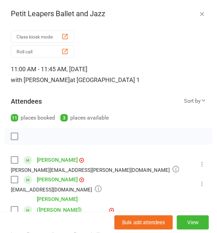  What do you see at coordinates (64, 118) in the screenshot?
I see `div: 3` at bounding box center [64, 118].